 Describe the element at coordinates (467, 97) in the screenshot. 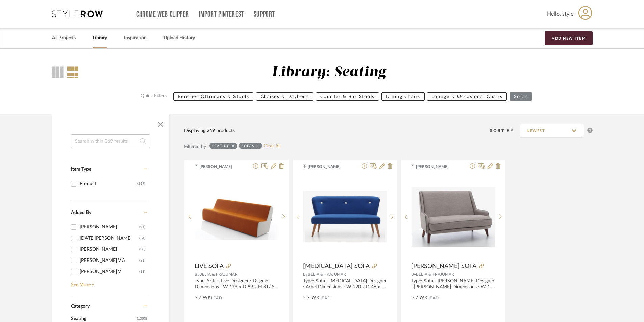

I see `button: Lounge & Occasional Chairs` at that location.